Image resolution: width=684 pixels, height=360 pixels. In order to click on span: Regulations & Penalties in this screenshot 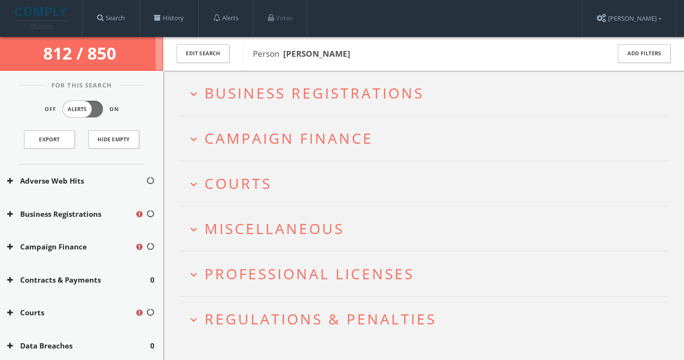, I will do `click(320, 318)`.